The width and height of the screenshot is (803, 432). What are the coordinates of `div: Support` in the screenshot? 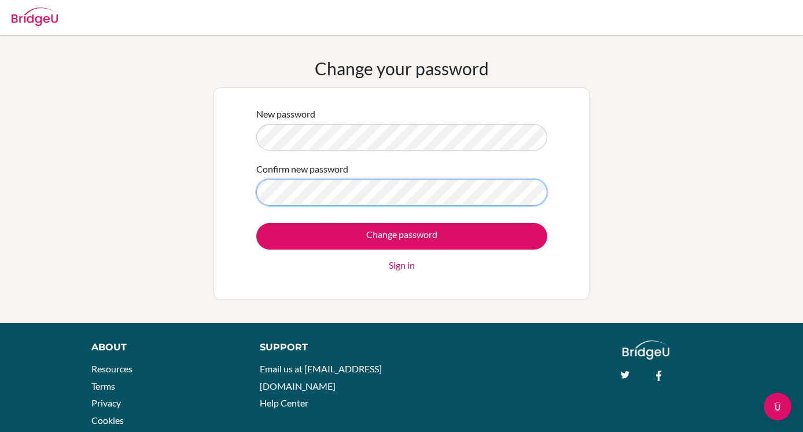 It's located at (325, 347).